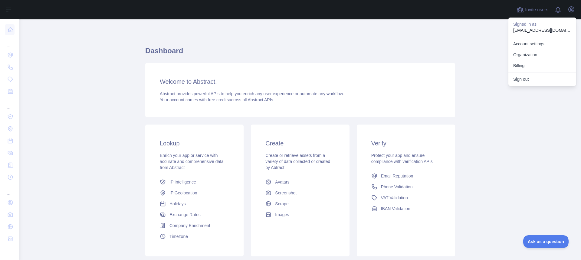 The height and width of the screenshot is (260, 581). What do you see at coordinates (218, 100) in the screenshot?
I see `span: free credits` at bounding box center [218, 100].